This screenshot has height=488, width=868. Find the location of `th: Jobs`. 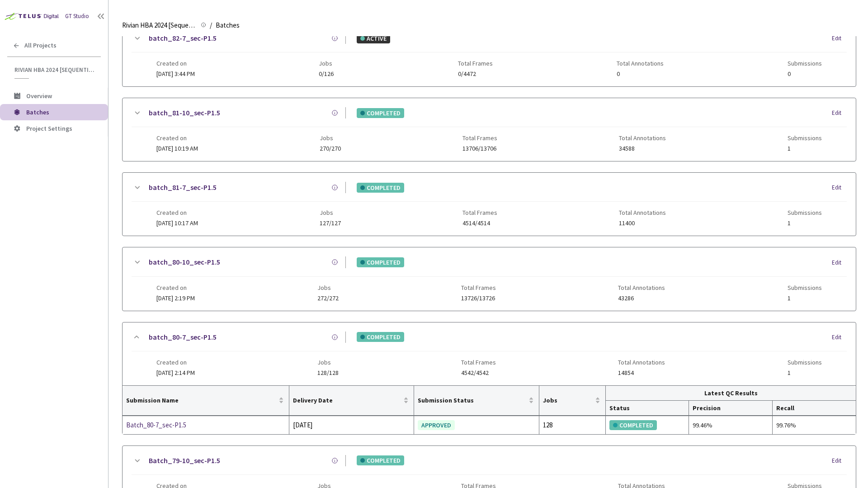

th: Jobs is located at coordinates (572, 401).